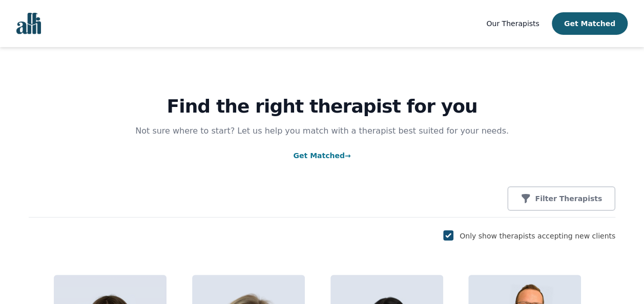 The image size is (644, 304). Describe the element at coordinates (568, 199) in the screenshot. I see `p: Filter Therapists` at that location.